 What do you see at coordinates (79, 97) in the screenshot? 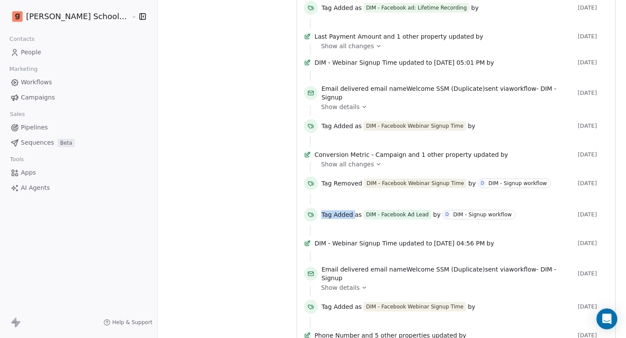
I see `a: Campaigns` at bounding box center [79, 97].